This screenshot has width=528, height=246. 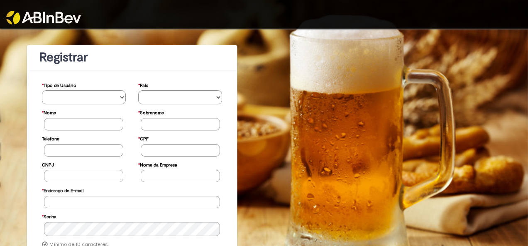 I want to click on label: Endereço de E-mail, so click(x=63, y=190).